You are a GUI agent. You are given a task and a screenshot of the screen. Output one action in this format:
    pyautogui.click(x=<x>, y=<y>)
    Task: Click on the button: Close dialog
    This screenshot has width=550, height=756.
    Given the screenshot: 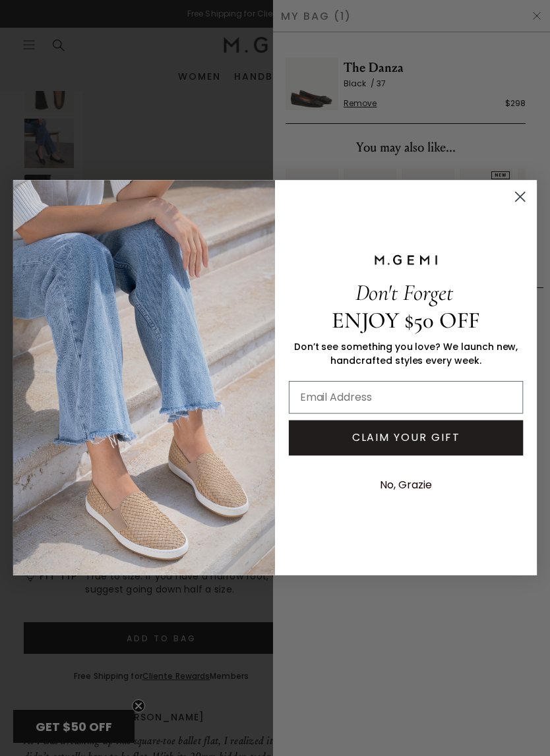 What is the action you would take?
    pyautogui.click(x=520, y=197)
    